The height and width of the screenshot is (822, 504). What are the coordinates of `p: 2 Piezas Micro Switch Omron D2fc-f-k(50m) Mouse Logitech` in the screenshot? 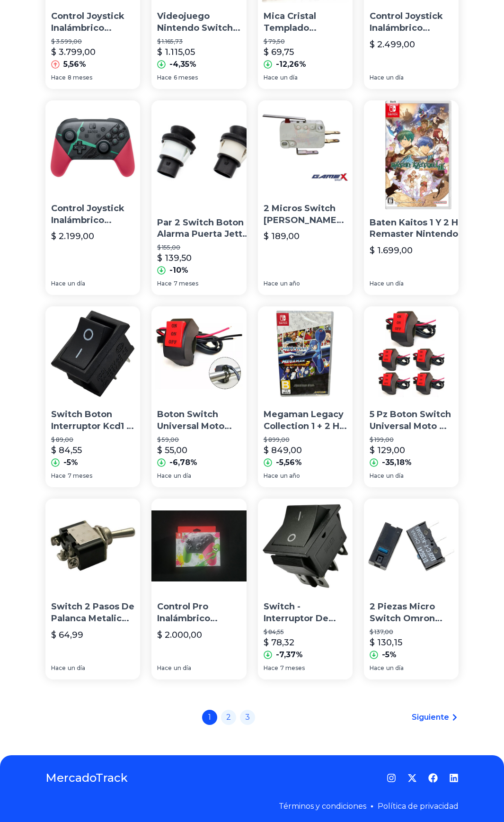 It's located at (411, 612).